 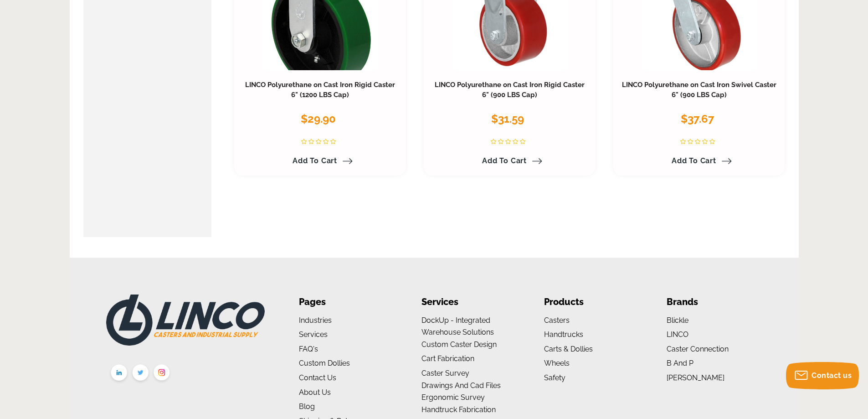 What do you see at coordinates (318, 377) in the screenshot?
I see `a: Contact Us` at bounding box center [318, 377].